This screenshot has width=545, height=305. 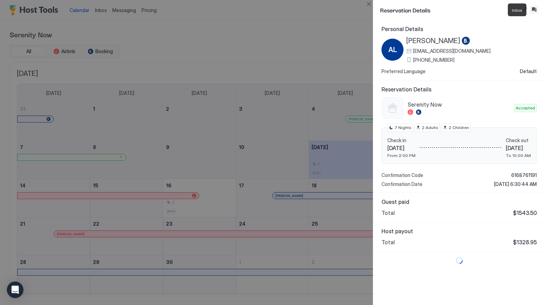 I want to click on span: Confirmation Code, so click(x=402, y=175).